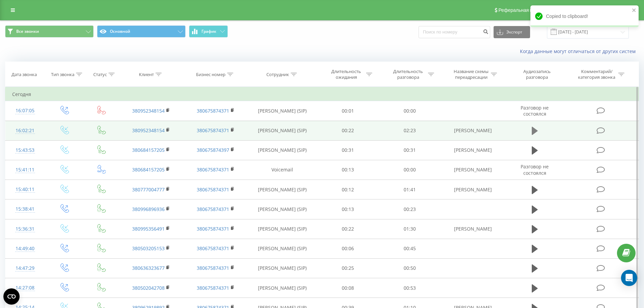  I want to click on a: 380503205153, so click(148, 248).